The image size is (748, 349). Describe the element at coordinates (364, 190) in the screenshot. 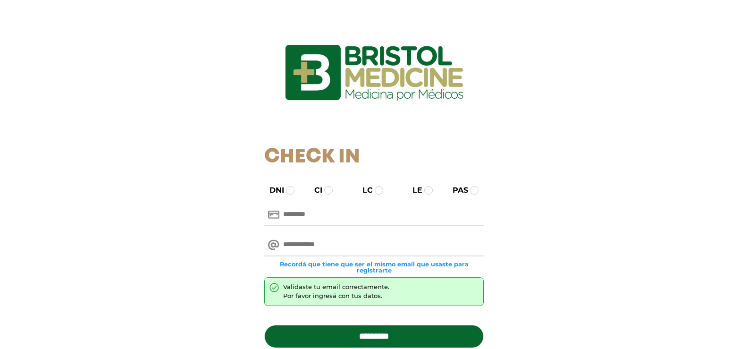

I see `label: LC` at that location.